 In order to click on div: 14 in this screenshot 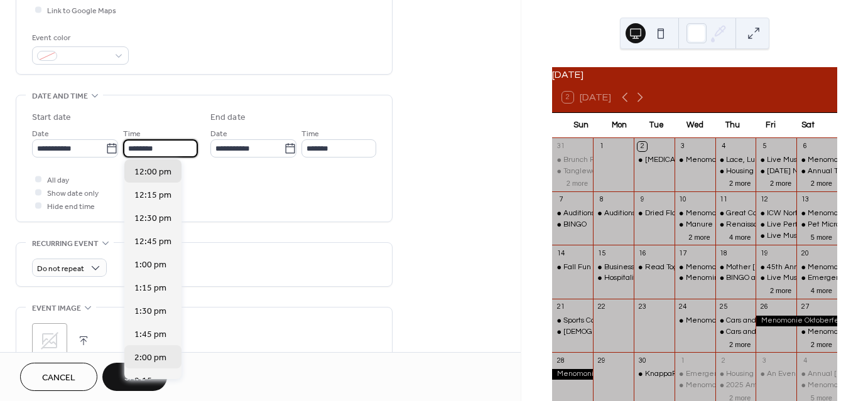, I will do `click(560, 253)`.